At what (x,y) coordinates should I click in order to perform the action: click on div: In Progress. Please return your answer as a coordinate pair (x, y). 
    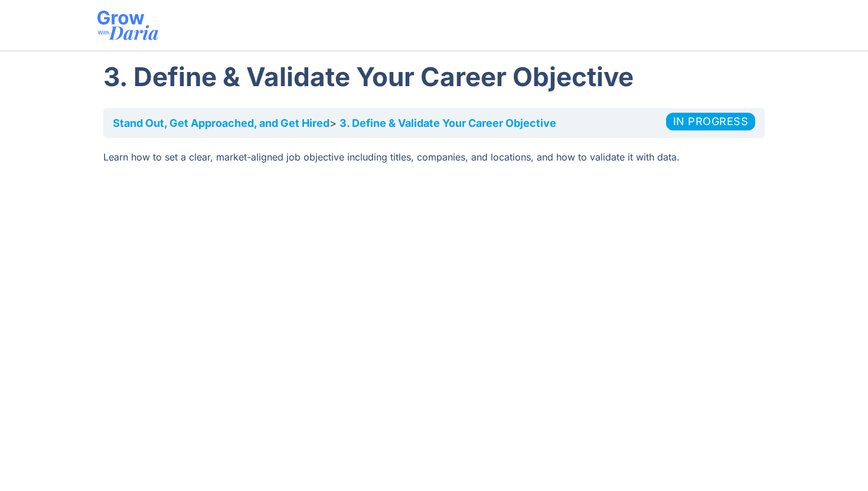
    Looking at the image, I should click on (711, 121).